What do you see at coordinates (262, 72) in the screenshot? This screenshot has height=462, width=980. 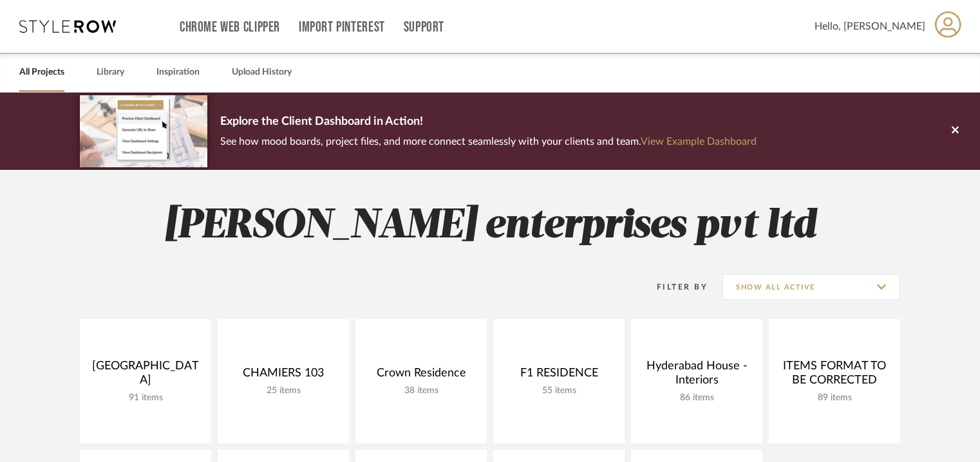 I see `a: Upload History` at bounding box center [262, 72].